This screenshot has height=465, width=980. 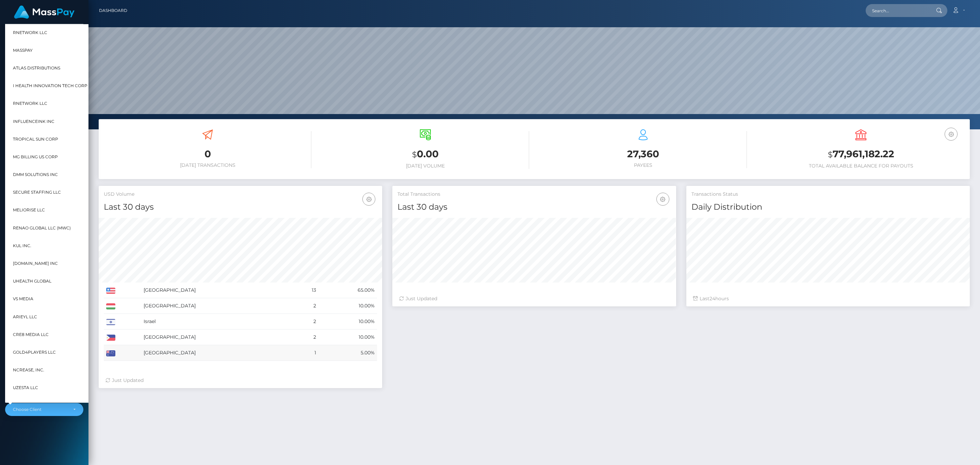 What do you see at coordinates (712, 298) in the screenshot?
I see `span: 24` at bounding box center [712, 298].